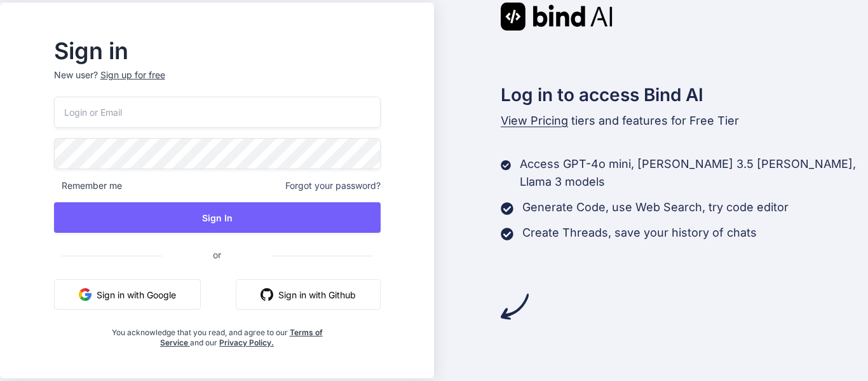  Describe the element at coordinates (267, 294) in the screenshot. I see `img: github` at that location.